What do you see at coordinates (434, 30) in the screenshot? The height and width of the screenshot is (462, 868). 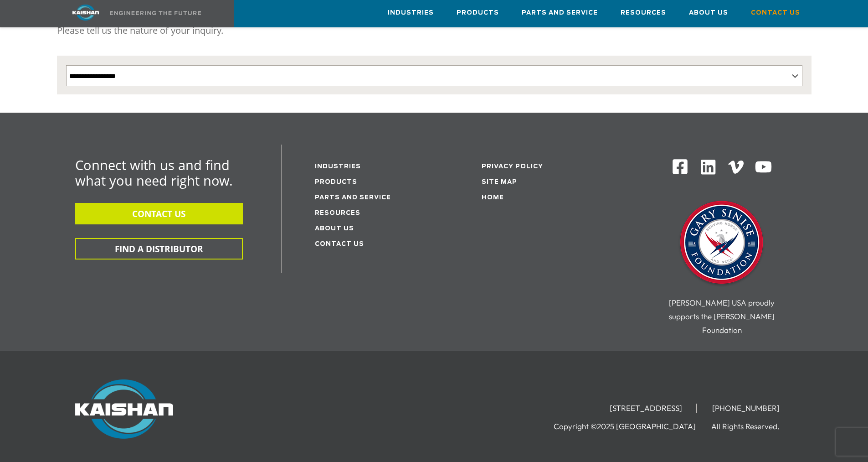 I see `p: Please tell us the nature of your inquiry.` at bounding box center [434, 30].